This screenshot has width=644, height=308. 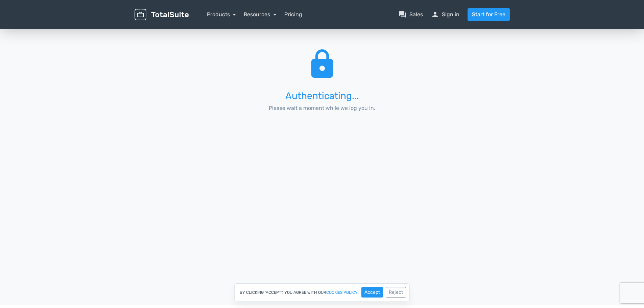 What do you see at coordinates (322, 292) in the screenshot?
I see `div: By clicking "Accept", you agree with our .` at bounding box center [322, 292].